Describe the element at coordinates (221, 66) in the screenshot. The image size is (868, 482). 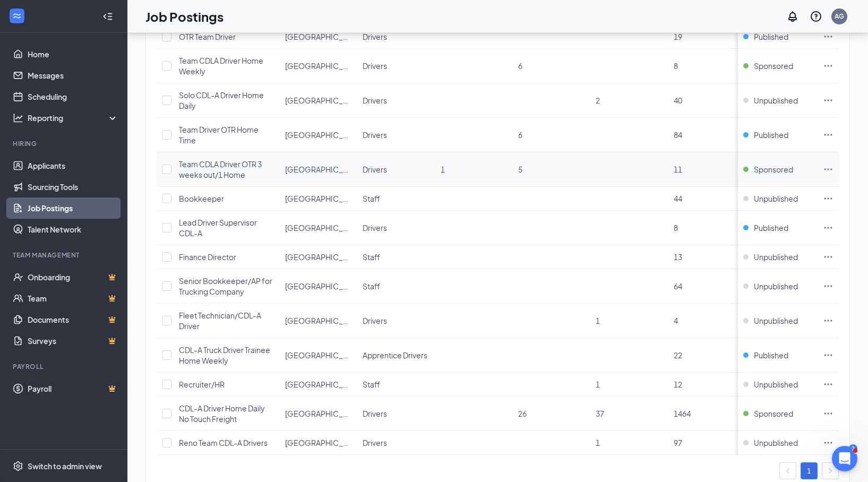
I see `span: Team CDLA Driver Home Weekly` at that location.